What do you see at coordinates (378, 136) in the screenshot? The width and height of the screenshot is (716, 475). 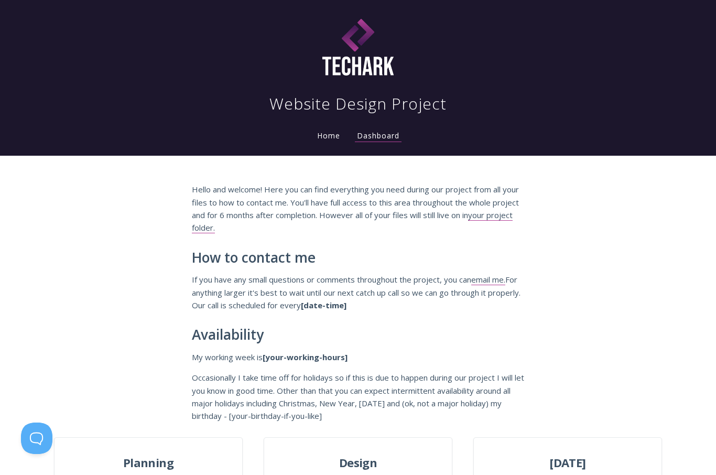 I see `a: Dashboard` at bounding box center [378, 136].